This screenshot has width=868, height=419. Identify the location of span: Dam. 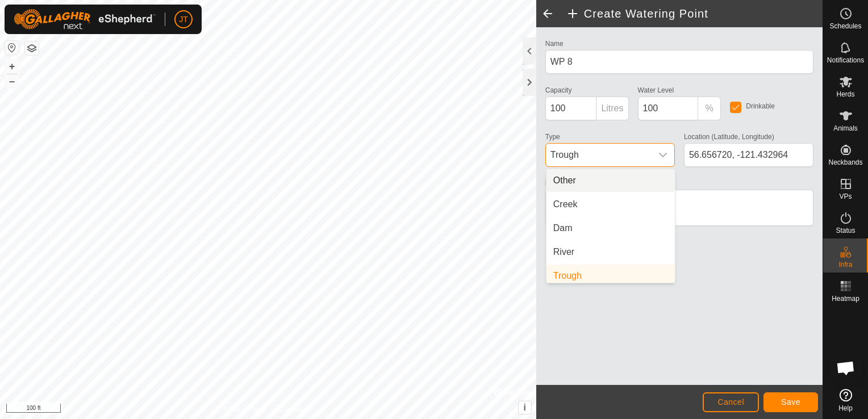
(563, 228).